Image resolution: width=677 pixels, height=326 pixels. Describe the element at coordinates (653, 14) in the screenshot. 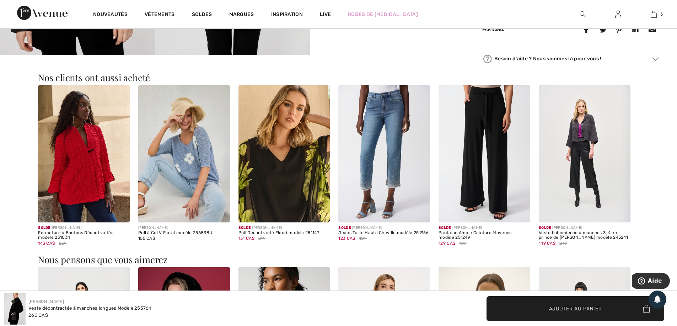

I see `img: Mon panier` at that location.